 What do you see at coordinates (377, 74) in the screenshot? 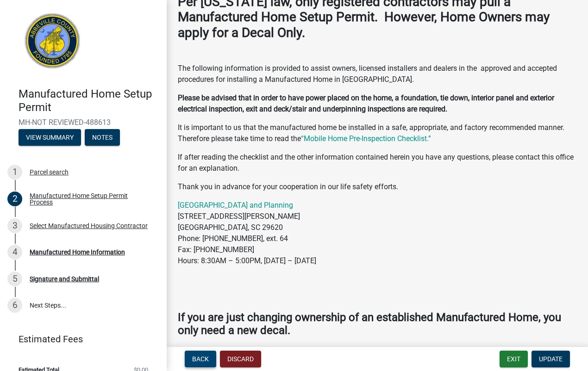
I see `p: The following information is provided to assist owners, licensed installers and dealers in the ap...` at bounding box center [377, 74].